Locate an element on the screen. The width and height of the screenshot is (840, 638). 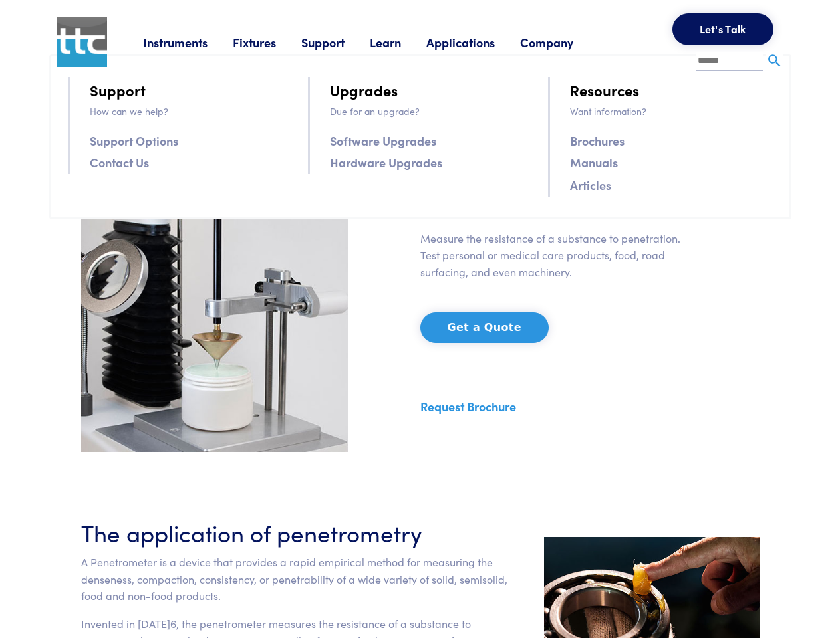
a: Instruments is located at coordinates (188, 42).